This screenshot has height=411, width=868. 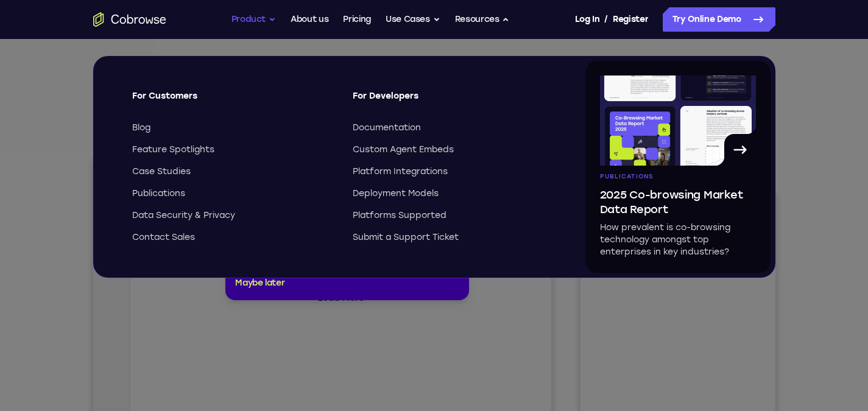 I want to click on span: web@example.com, so click(x=154, y=96).